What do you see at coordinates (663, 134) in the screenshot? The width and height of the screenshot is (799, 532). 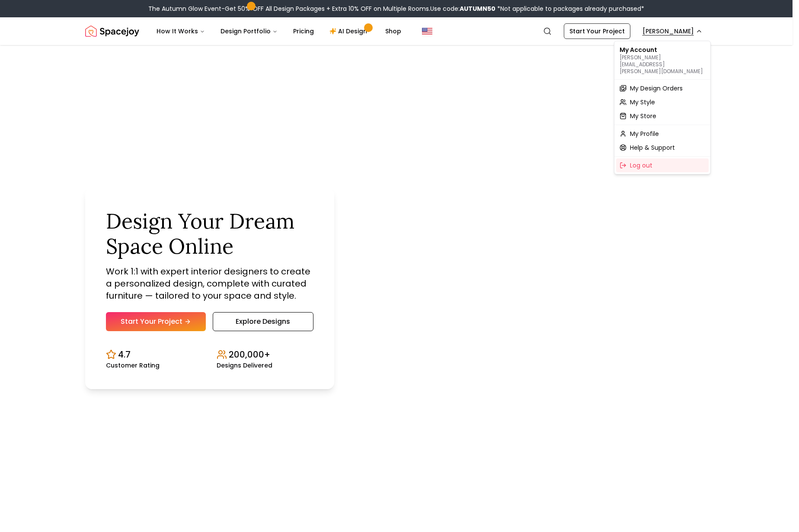 I see `a: My Profile` at bounding box center [663, 134].